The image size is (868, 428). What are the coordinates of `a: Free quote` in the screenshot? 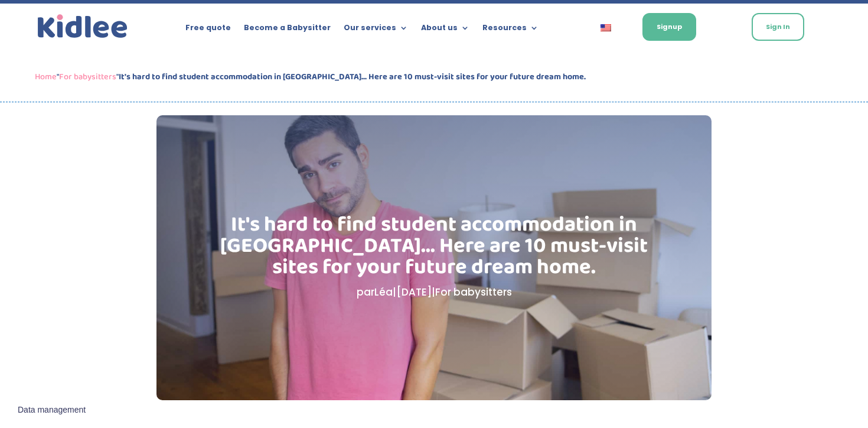 It's located at (208, 30).